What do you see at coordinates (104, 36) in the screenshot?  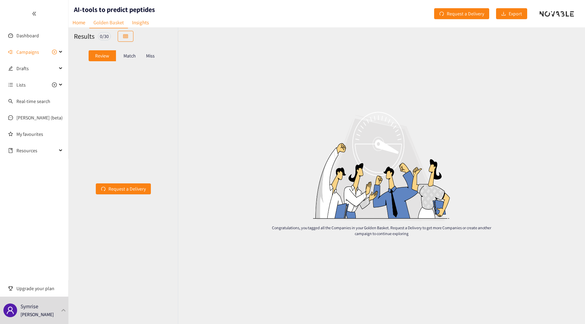 I see `div: 0 / 30` at bounding box center [104, 36].